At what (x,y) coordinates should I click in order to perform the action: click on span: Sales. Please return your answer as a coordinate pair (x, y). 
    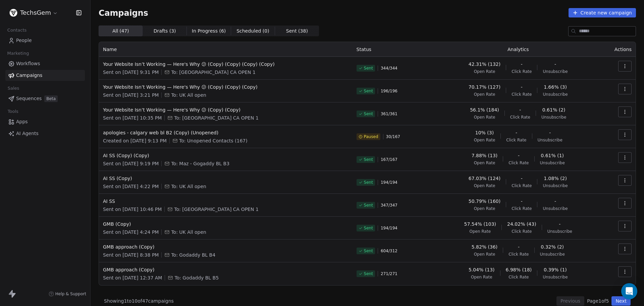
    Looking at the image, I should click on (13, 88).